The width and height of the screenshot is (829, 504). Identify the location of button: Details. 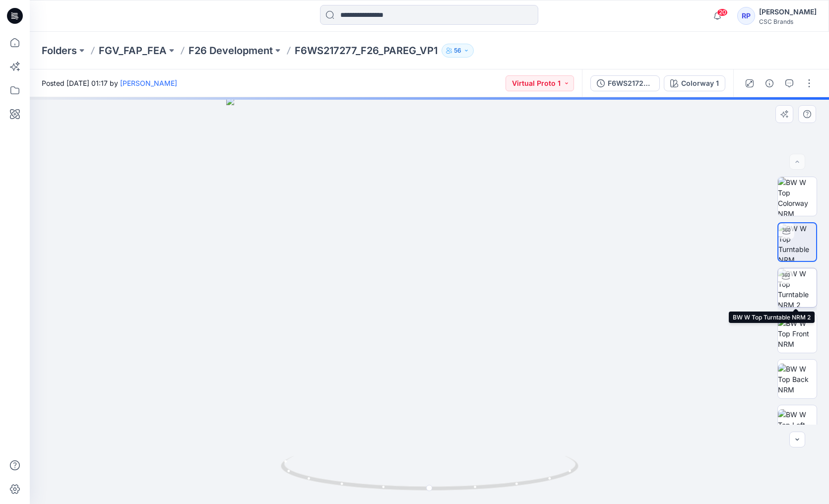
(769, 84).